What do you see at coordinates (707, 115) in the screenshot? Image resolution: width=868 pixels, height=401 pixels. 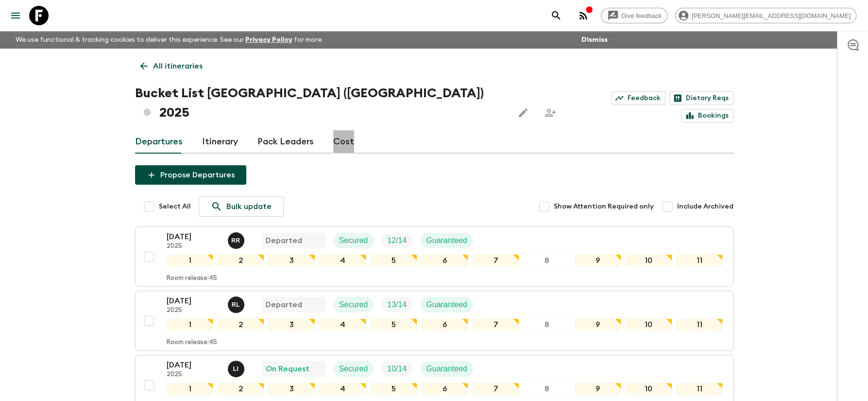 I see `a: Bookings` at bounding box center [707, 115].